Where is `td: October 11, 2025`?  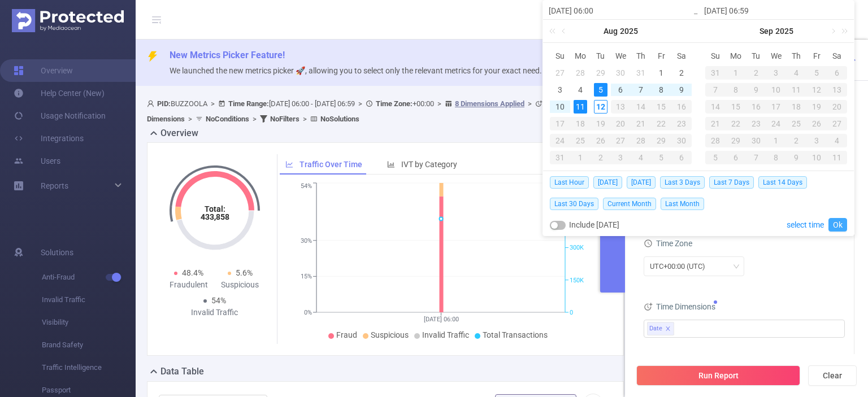
td: October 11, 2025 is located at coordinates (837, 158).